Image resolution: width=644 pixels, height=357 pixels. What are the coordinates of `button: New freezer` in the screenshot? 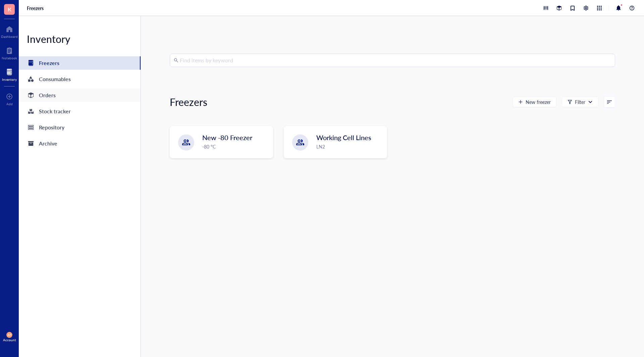 It's located at (534, 102).